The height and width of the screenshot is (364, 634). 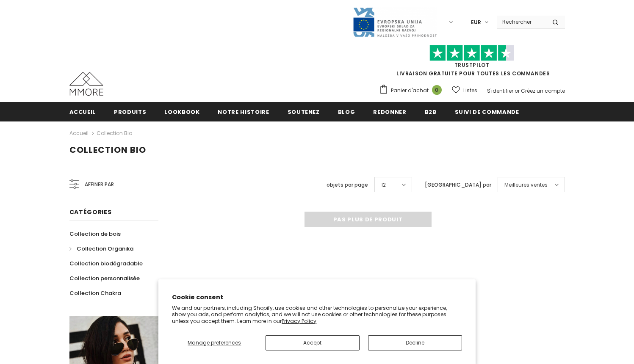 I want to click on span: Redonner, so click(x=390, y=112).